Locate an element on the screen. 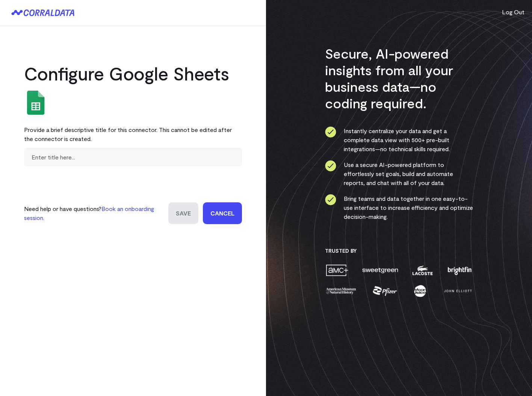 This screenshot has width=532, height=396. h3: Secure, AI-powered insights from all your business data—no coding required. is located at coordinates (400, 78).